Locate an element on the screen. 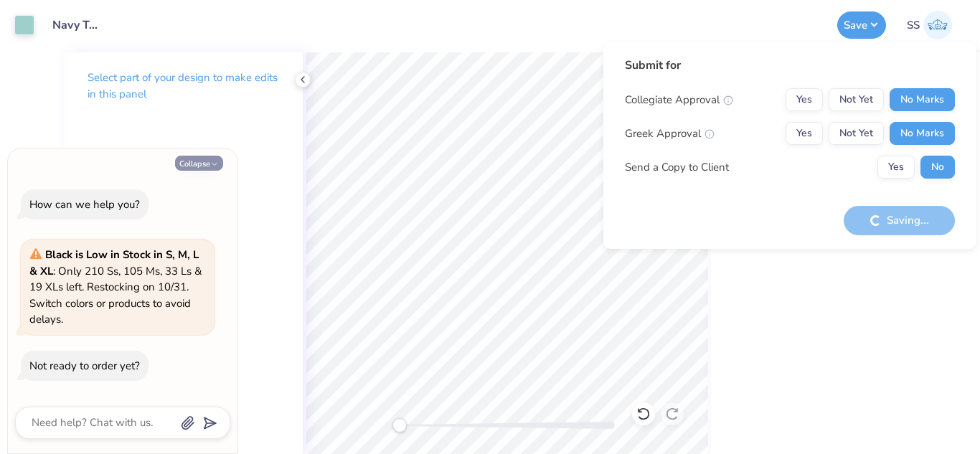  input: Untitled Design is located at coordinates (77, 25).